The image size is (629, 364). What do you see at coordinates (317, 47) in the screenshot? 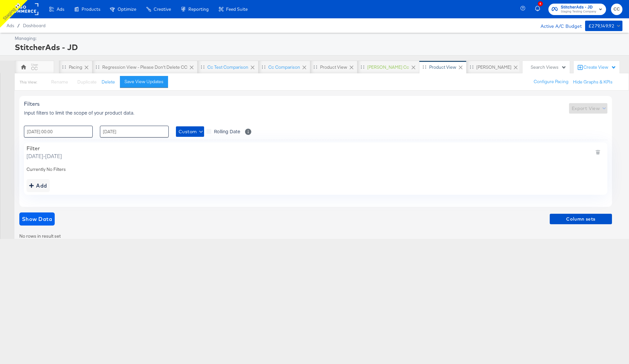
I see `div: StitcherAds - JD` at bounding box center [317, 47].